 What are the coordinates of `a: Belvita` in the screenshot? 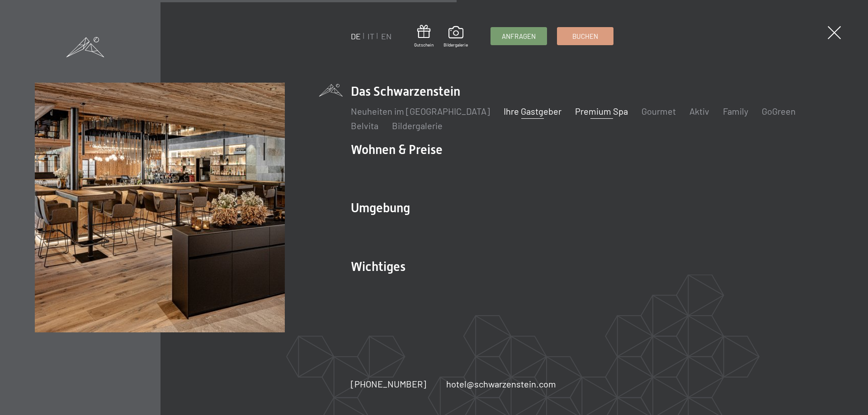 It's located at (365, 126).